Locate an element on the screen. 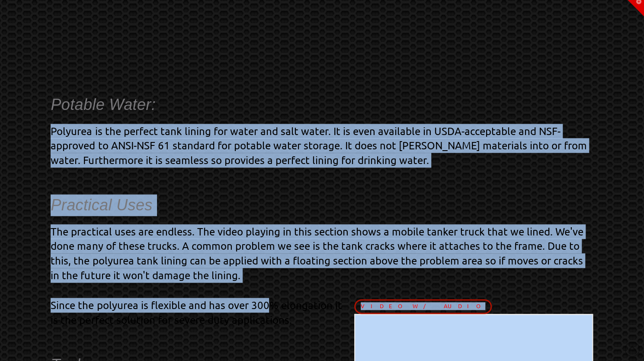 The height and width of the screenshot is (361, 644). p: The practical uses are endless. The video playing in this section shows a mobile tanker truck tha... is located at coordinates (322, 253).